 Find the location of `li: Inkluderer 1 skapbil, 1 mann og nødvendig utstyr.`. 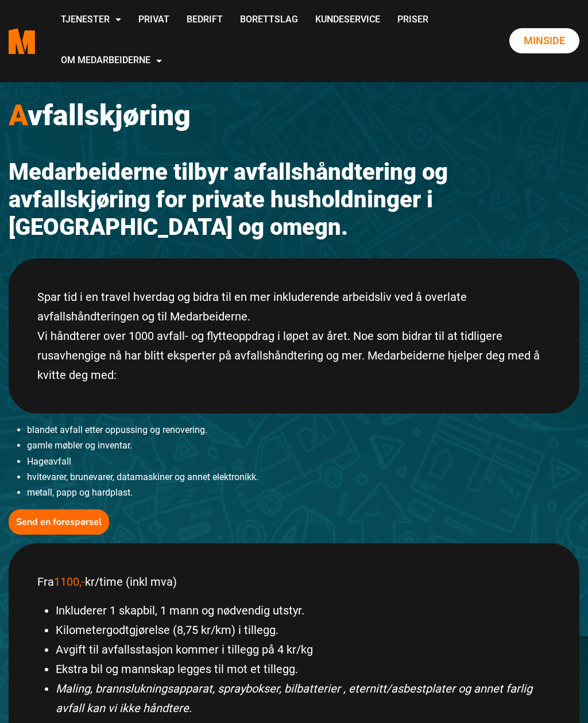

li: Inkluderer 1 skapbil, 1 mann og nødvendig utstyr. is located at coordinates (303, 610).